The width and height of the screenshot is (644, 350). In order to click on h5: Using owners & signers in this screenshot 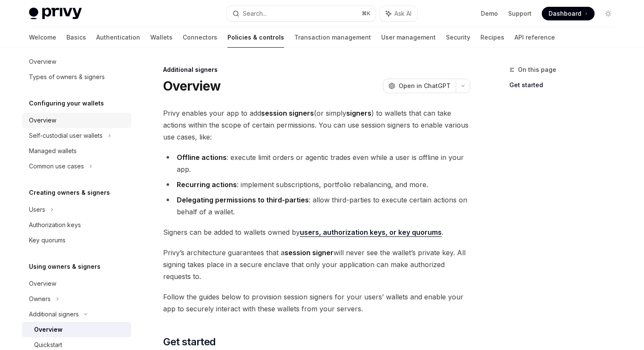, I will do `click(65, 267)`.